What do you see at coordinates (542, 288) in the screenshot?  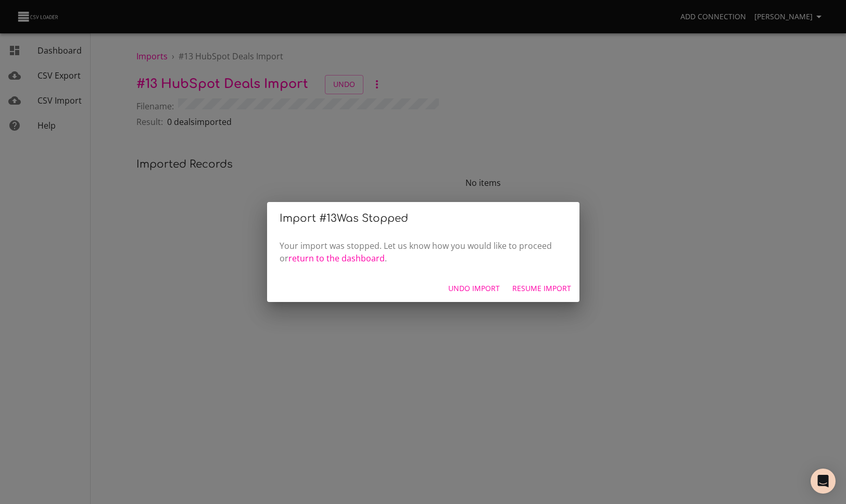 I see `span: Resume Import` at bounding box center [542, 288].